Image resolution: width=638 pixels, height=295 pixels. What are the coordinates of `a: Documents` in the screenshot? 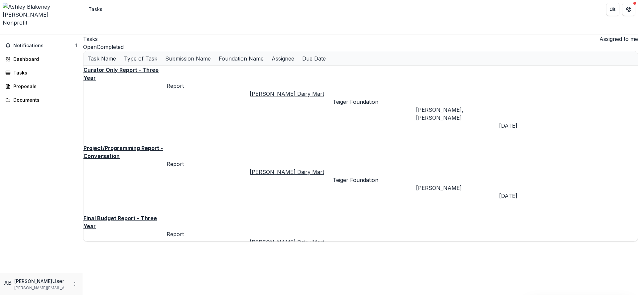 It's located at (41, 100).